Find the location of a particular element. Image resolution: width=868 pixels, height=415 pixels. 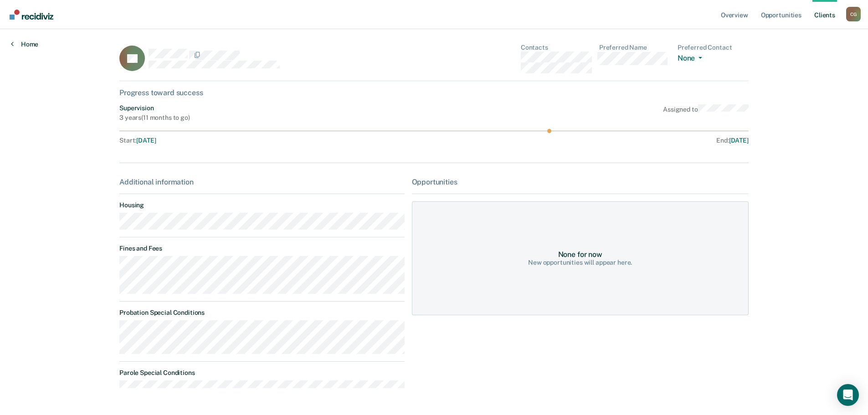

div: None for now is located at coordinates (580, 255).